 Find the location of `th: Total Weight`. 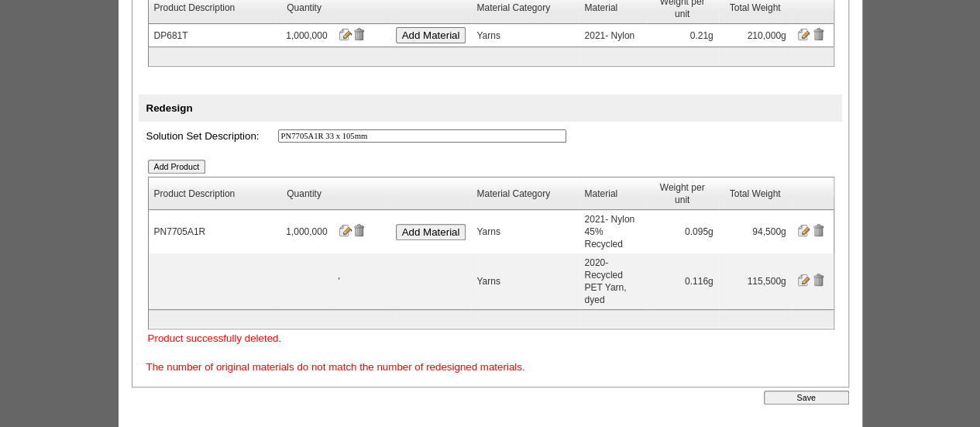

th: Total Weight is located at coordinates (755, 194).